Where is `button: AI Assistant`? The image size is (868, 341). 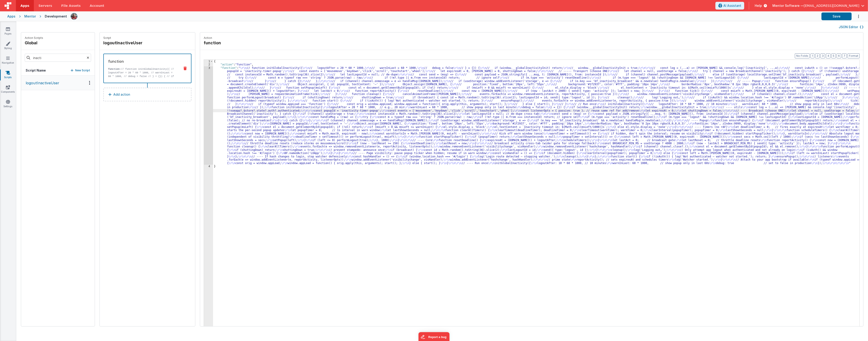
button: AI Assistant is located at coordinates (730, 6).